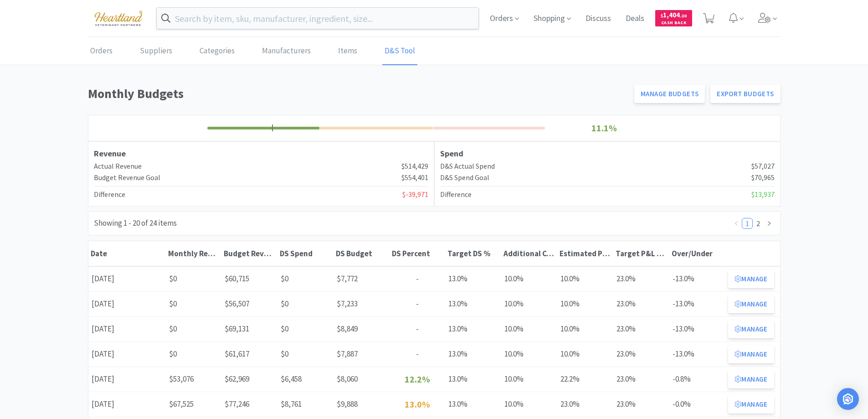 The height and width of the screenshot is (419, 868). Describe the element at coordinates (604, 128) in the screenshot. I see `p: 11.1%` at that location.